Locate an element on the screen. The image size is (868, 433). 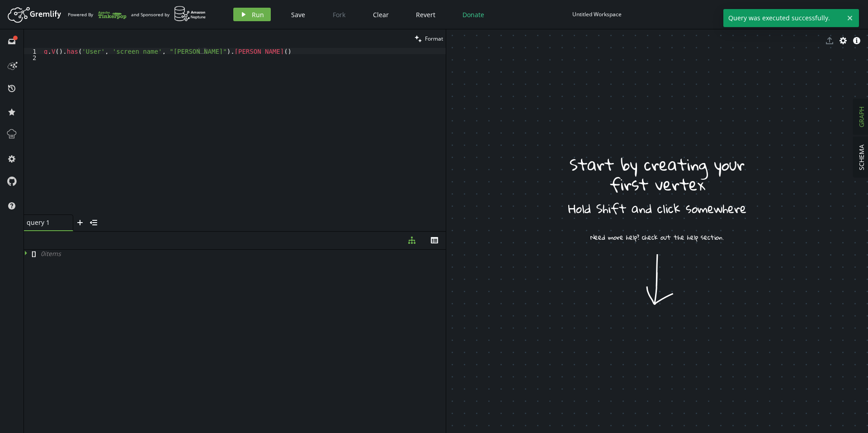
span: query 1 is located at coordinates (44, 223).